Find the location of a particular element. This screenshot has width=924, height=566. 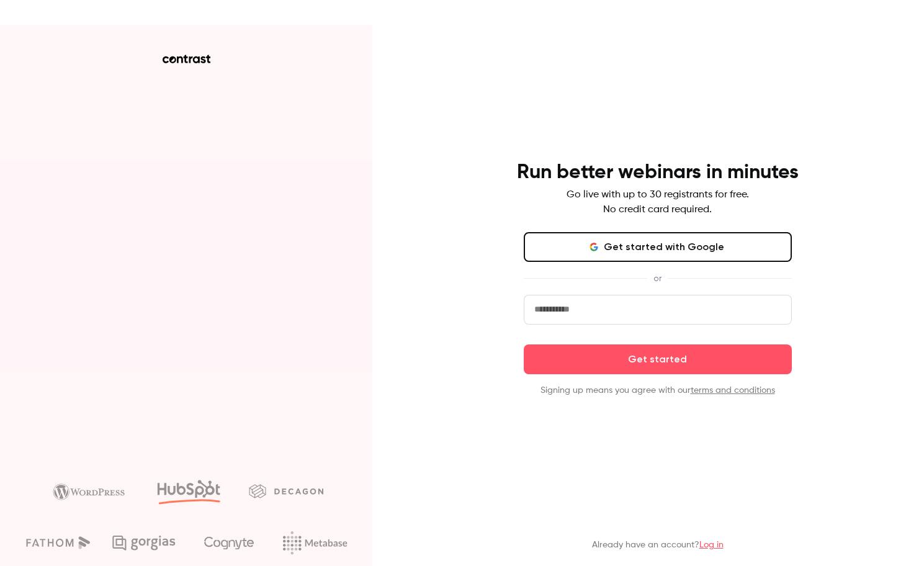

p: Go live with up to 30 registrants for free. No credit card required. is located at coordinates (658, 203).